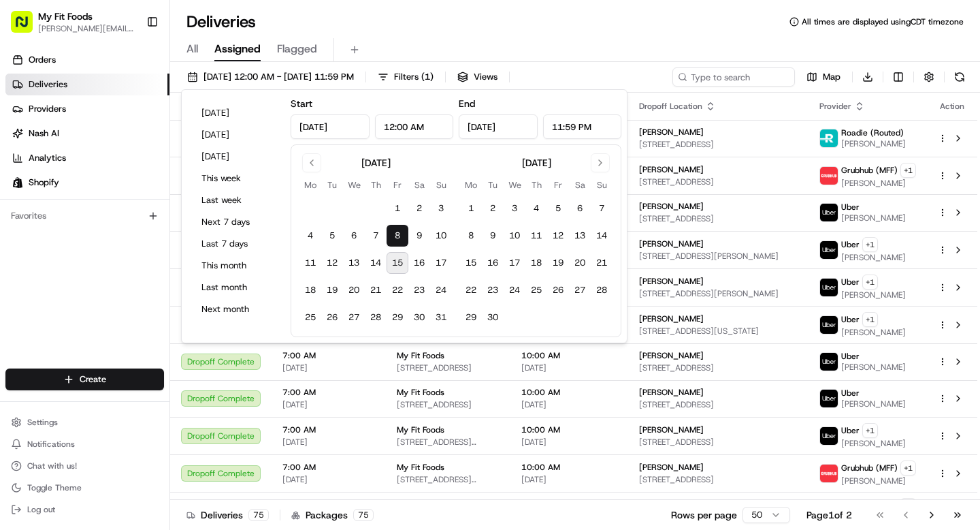 Image resolution: width=980 pixels, height=530 pixels. I want to click on span: Flagged, so click(297, 49).